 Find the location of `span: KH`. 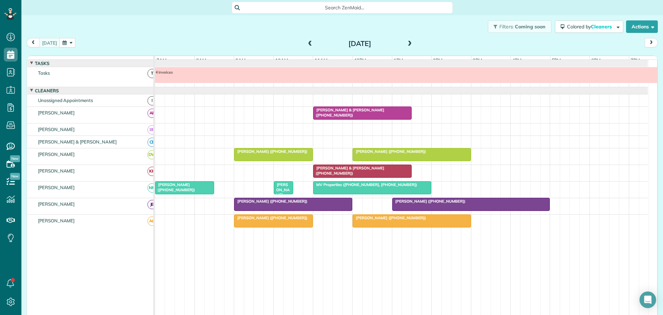

span: KH is located at coordinates (152, 171).